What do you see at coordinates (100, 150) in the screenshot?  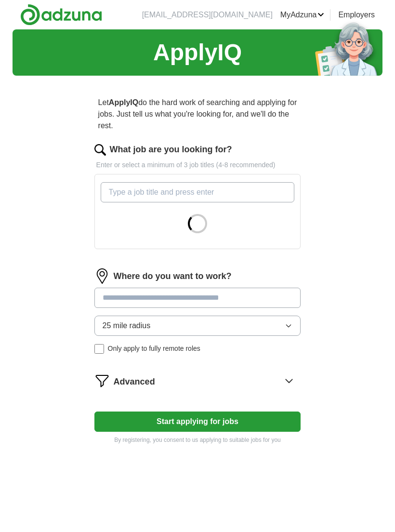 I see `img: search.png` at bounding box center [100, 150].